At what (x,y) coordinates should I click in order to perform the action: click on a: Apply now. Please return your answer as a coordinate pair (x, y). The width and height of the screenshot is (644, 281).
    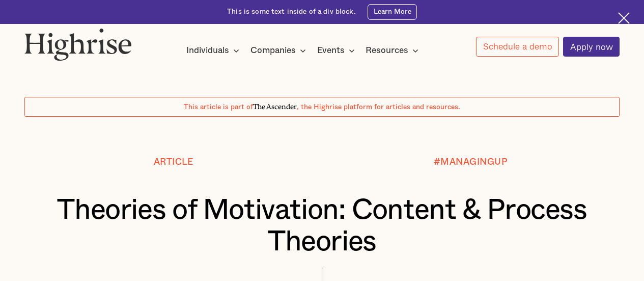
    Looking at the image, I should click on (591, 46).